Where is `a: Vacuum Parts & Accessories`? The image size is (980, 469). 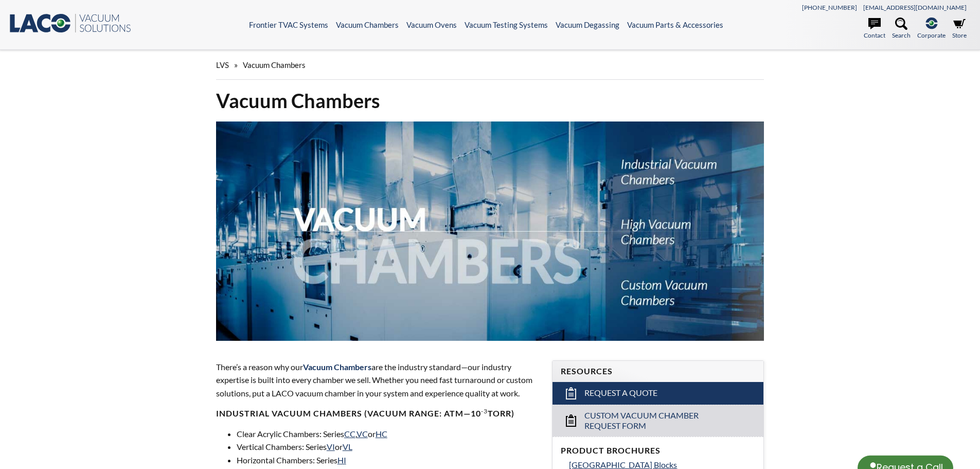
a: Vacuum Parts & Accessories is located at coordinates (675, 24).